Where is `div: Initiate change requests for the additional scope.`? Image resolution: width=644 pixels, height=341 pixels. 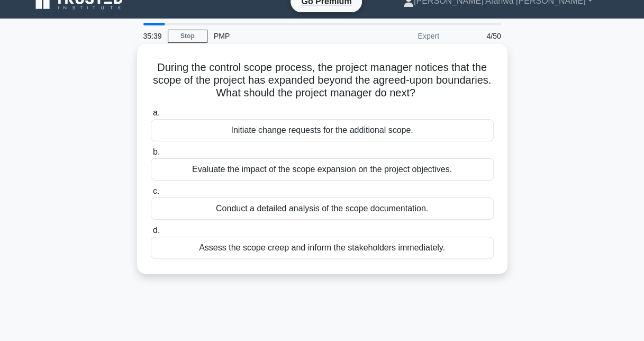
div: Initiate change requests for the additional scope. is located at coordinates (322, 130).